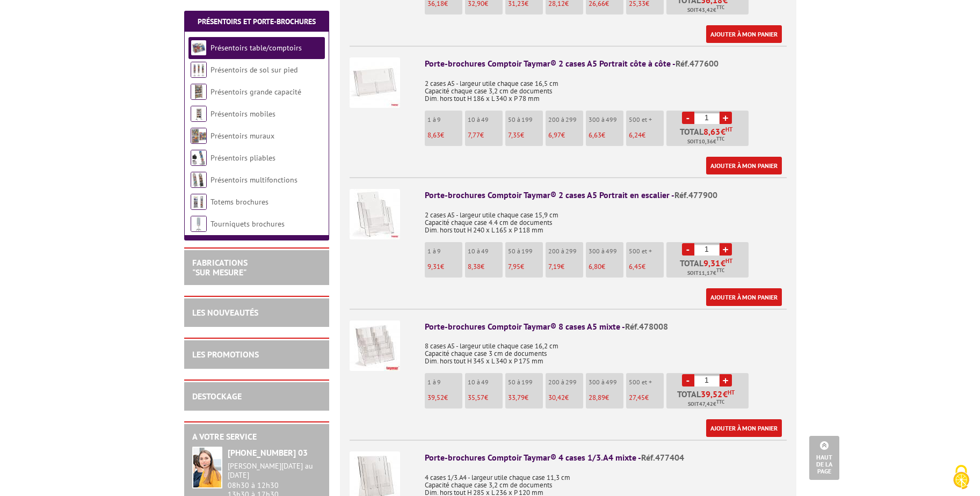 This screenshot has width=980, height=496. What do you see at coordinates (606, 64) in the screenshot?
I see `div: Porte-brochures Comptoir Taymar® 2 cases A5 Portrait côte à côte -` at bounding box center [606, 64].